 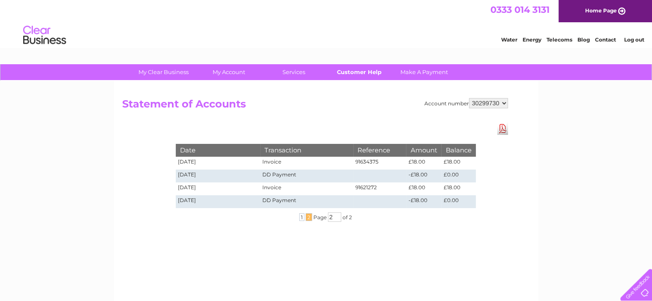 I want to click on td: 91621272, so click(x=380, y=189).